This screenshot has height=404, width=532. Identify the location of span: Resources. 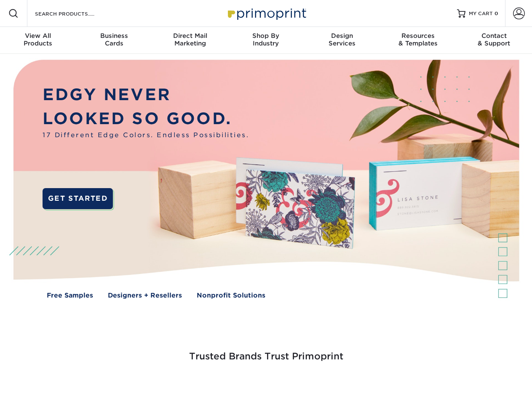
(418, 36).